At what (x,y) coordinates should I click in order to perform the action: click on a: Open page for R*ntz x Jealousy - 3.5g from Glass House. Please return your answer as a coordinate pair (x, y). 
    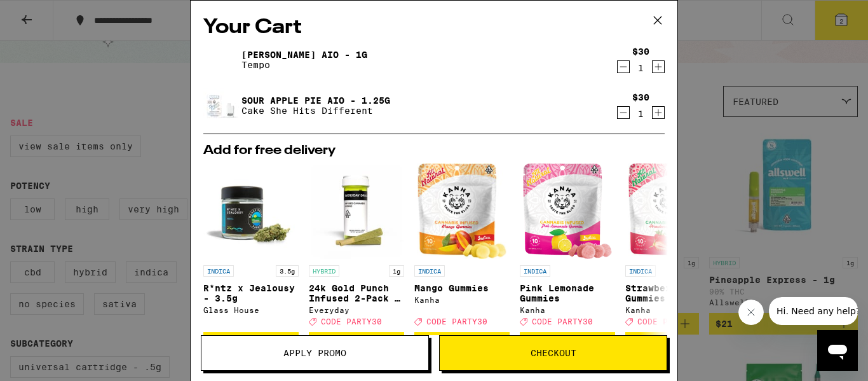
    Looking at the image, I should click on (251, 247).